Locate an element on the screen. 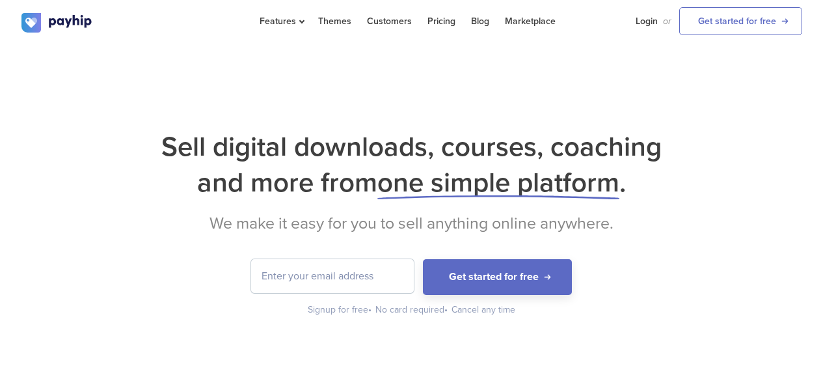 This screenshot has height=381, width=823. h1: Sell digital downloads, courses, coaching and more from is located at coordinates (412, 165).